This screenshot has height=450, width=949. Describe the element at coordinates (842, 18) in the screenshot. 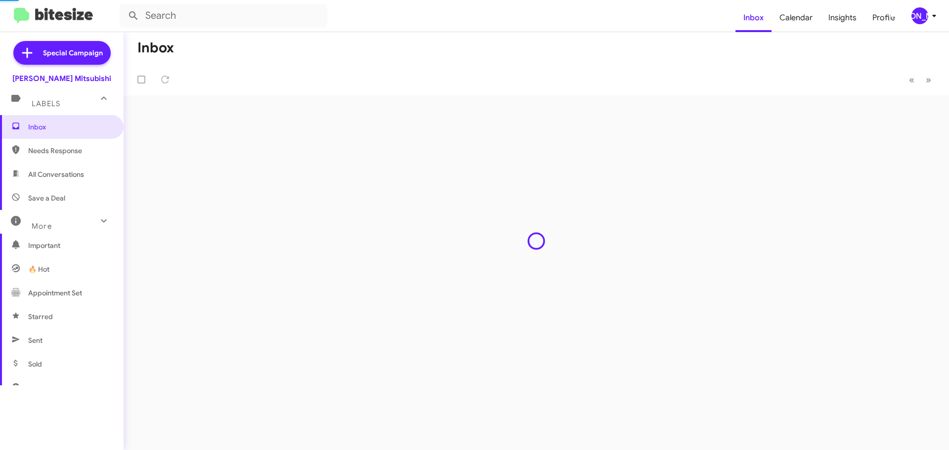

I see `span: Insights` at that location.